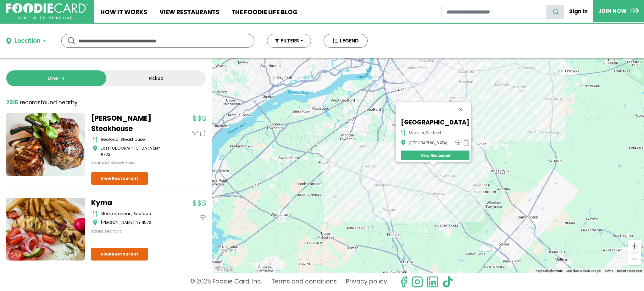 This screenshot has height=291, width=644. Describe the element at coordinates (634, 246) in the screenshot. I see `button: Zoom in` at that location.